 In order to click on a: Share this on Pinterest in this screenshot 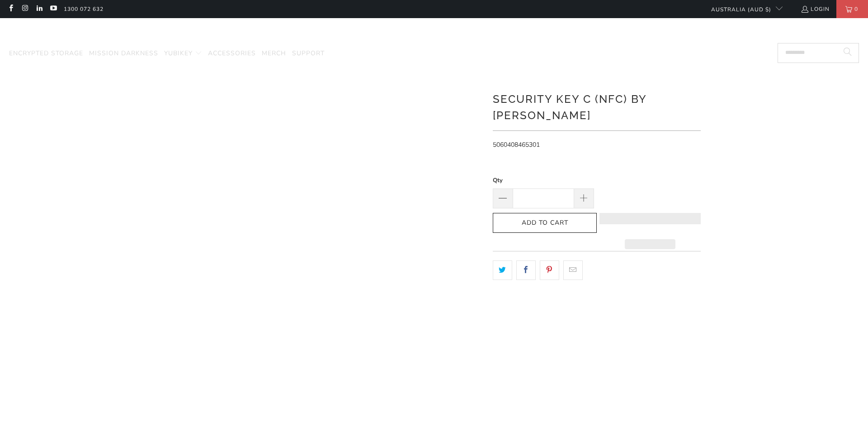, I will do `click(549, 270)`.